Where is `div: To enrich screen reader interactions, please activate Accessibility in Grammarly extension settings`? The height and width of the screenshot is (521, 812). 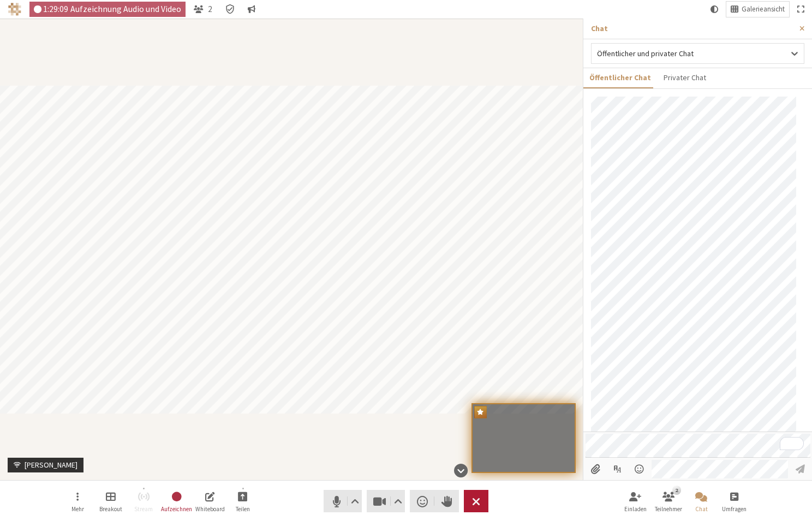
div: To enrich screen reader interactions, please activate Accessibility in Grammarly extension settings is located at coordinates (698, 446).